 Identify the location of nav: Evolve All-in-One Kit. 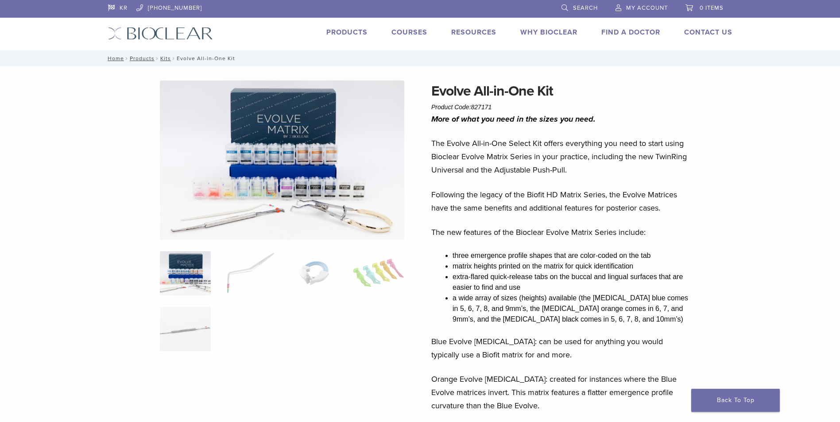
(420, 58).